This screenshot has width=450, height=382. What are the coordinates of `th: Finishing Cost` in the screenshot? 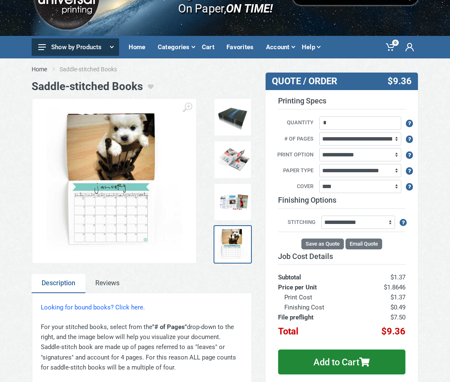 It's located at (320, 307).